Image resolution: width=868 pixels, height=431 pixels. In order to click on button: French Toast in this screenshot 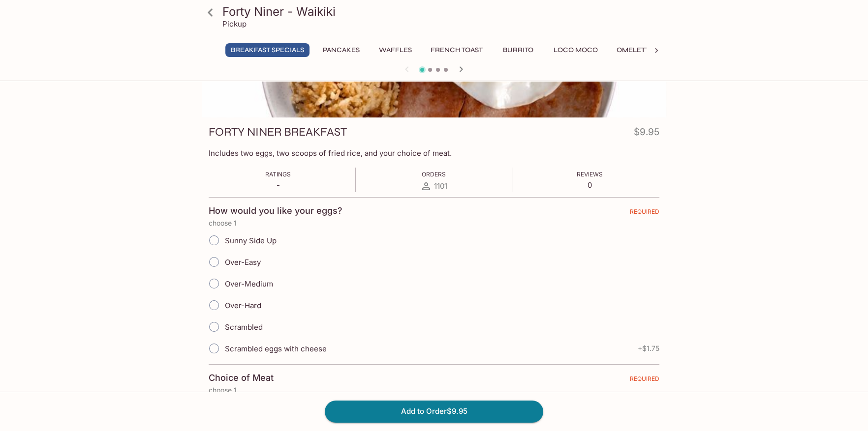, I will do `click(457, 50)`.